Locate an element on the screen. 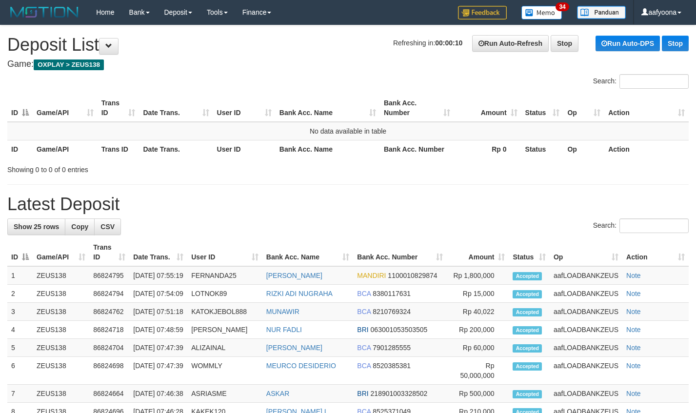 The width and height of the screenshot is (696, 413). span: CSV is located at coordinates (107, 227).